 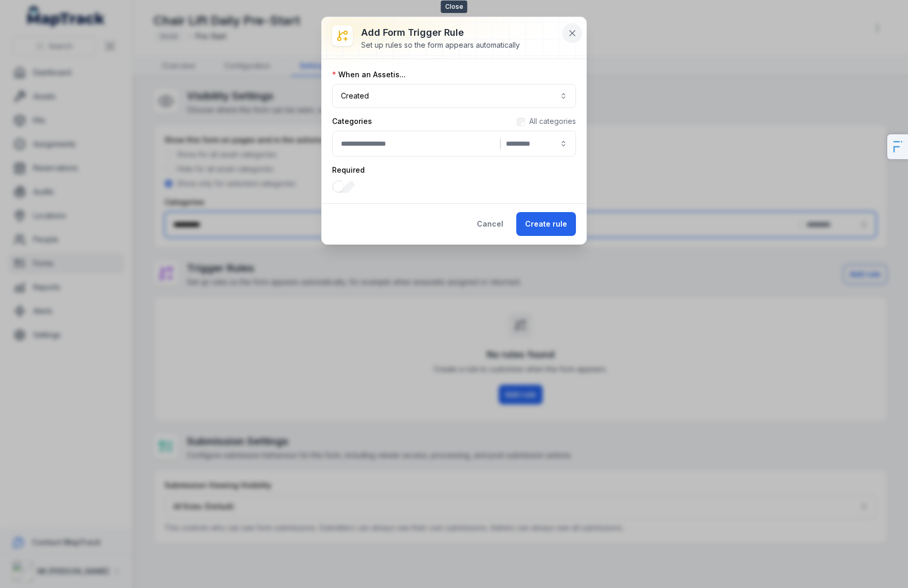 What do you see at coordinates (343, 187) in the screenshot?
I see `input: :rad:-form-item-label` at bounding box center [343, 187].